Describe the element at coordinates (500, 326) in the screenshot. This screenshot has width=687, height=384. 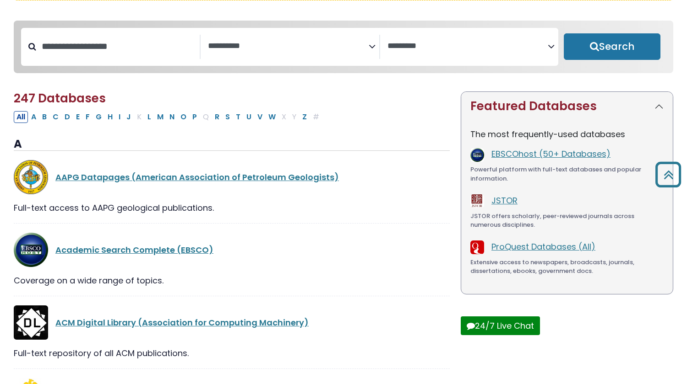
I see `button: 24/7 Live Chat` at that location.